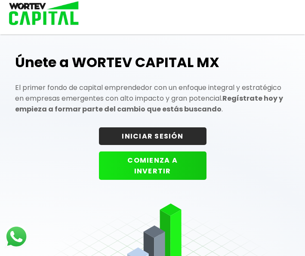  What do you see at coordinates (153, 136) in the screenshot?
I see `a: INICIAR SESIÓN` at bounding box center [153, 136].